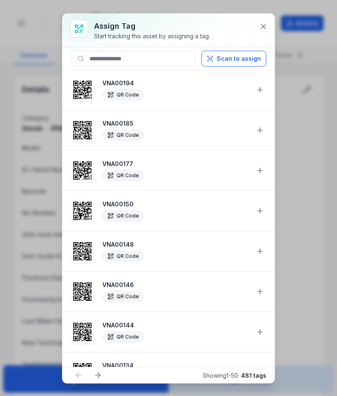 The height and width of the screenshot is (396, 337). What do you see at coordinates (175, 244) in the screenshot?
I see `strong: VNA00148` at bounding box center [175, 244].